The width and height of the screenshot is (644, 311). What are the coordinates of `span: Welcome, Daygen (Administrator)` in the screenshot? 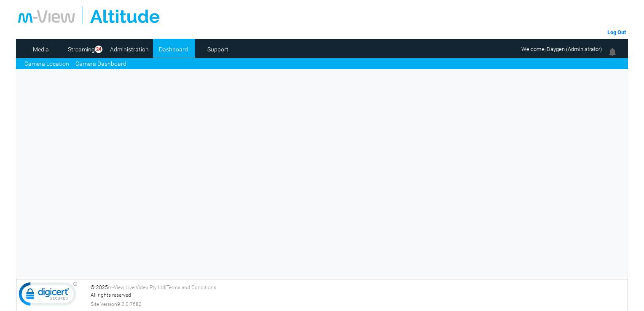 It's located at (562, 49).